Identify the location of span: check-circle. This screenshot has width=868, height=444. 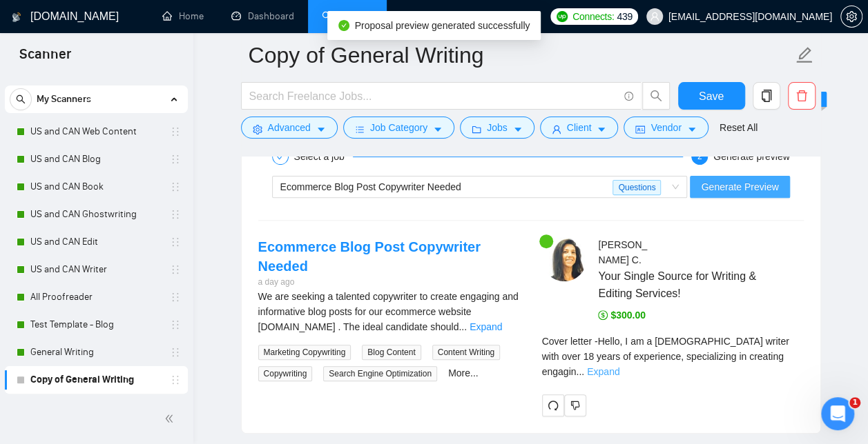
(344, 25).